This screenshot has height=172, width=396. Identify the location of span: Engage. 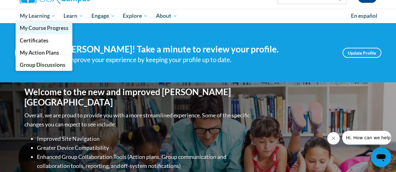
(103, 16).